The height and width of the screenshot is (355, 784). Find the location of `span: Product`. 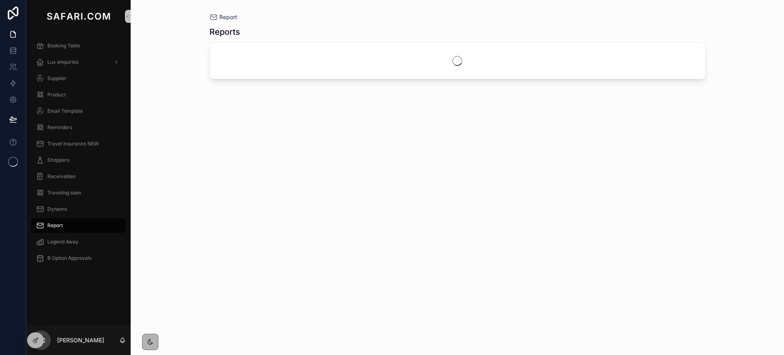

span: Product is located at coordinates (56, 95).